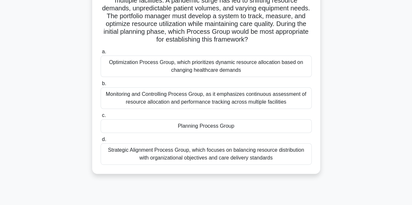 This screenshot has width=412, height=205. Describe the element at coordinates (206, 98) in the screenshot. I see `div: Monitoring and Controlling Process Group, as it emphasizes continuous assessment of resource allo...` at that location.